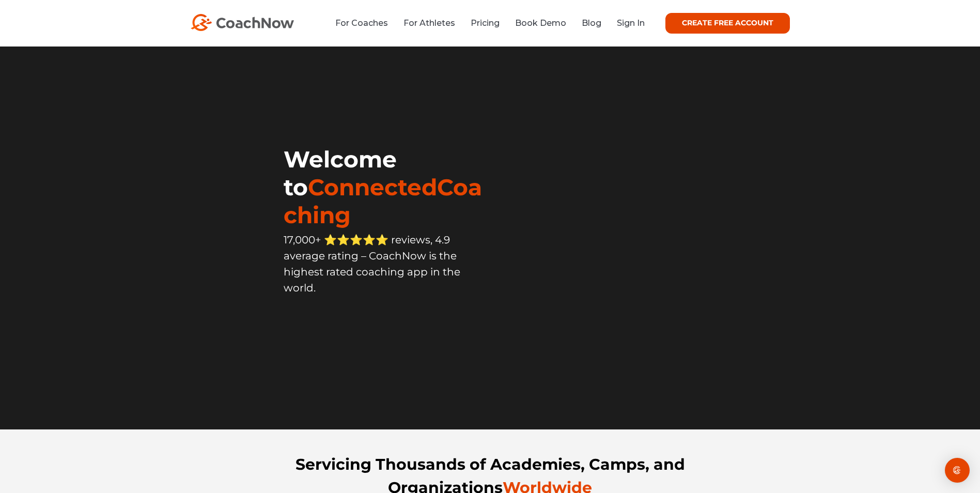 The width and height of the screenshot is (980, 493). I want to click on a: For Athletes, so click(430, 23).